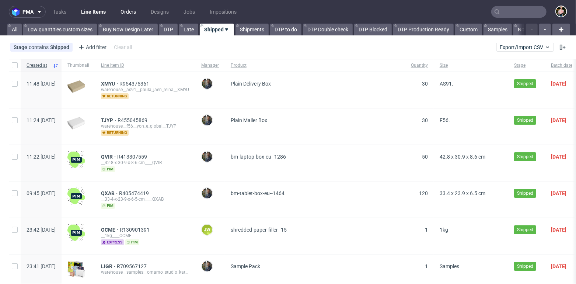 The height and width of the screenshot is (284, 576). Describe the element at coordinates (373, 30) in the screenshot. I see `a: DTP Blocked` at that location.